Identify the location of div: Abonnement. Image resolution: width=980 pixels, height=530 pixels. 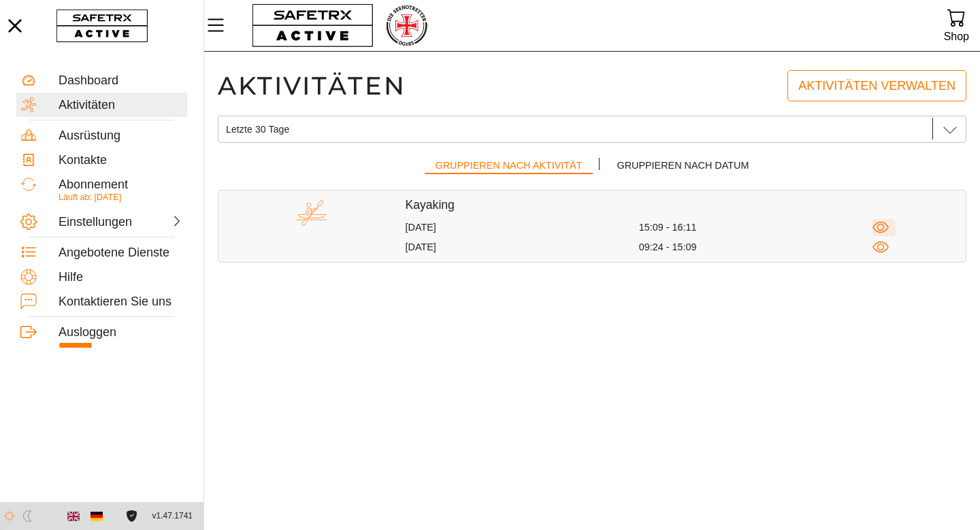
(120, 185).